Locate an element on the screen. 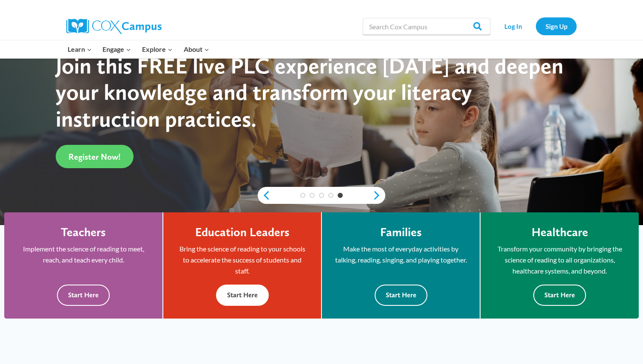 Image resolution: width=643 pixels, height=364 pixels. button: Child menu of Engage is located at coordinates (117, 49).